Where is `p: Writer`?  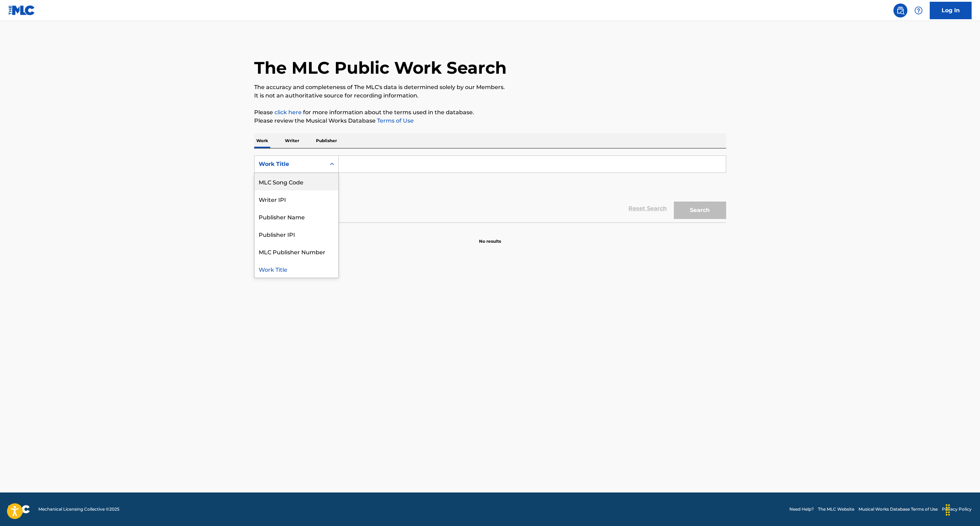
p: Writer is located at coordinates (292, 141).